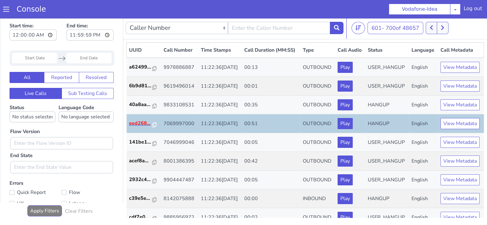  What do you see at coordinates (86, 100) in the screenshot?
I see `select: Language Code` at bounding box center [86, 100].